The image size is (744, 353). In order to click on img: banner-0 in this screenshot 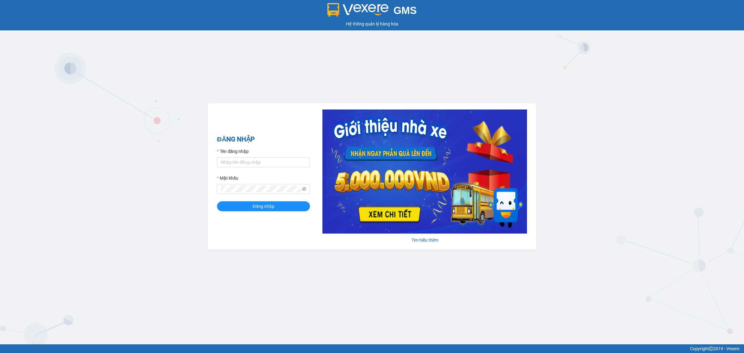, I will do `click(425, 172)`.